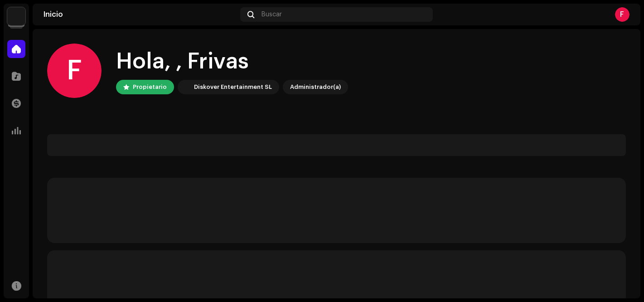  I want to click on span: Buscar, so click(271, 15).